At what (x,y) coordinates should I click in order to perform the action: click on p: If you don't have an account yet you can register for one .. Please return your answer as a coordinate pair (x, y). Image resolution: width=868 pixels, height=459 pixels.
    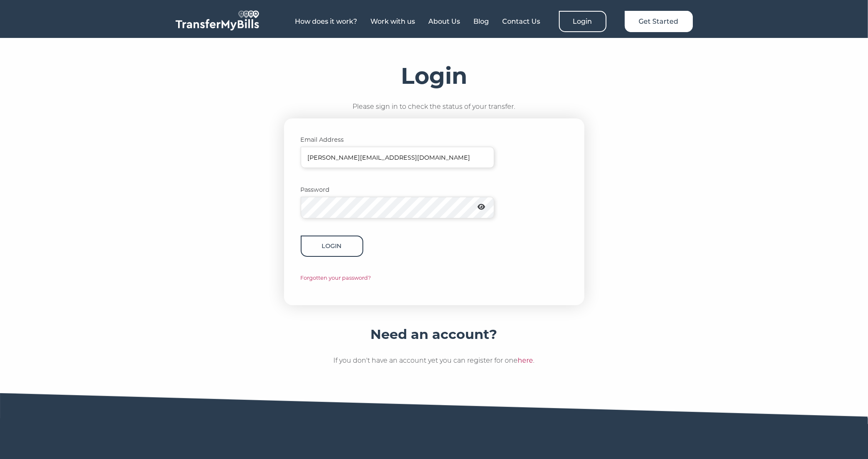
    Looking at the image, I should click on (434, 361).